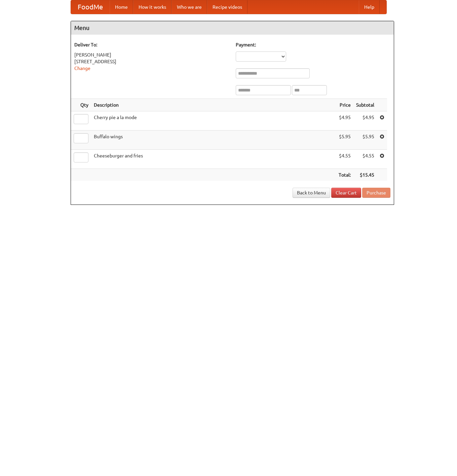 This screenshot has height=476, width=457. Describe the element at coordinates (365, 175) in the screenshot. I see `th: $15.45` at that location.